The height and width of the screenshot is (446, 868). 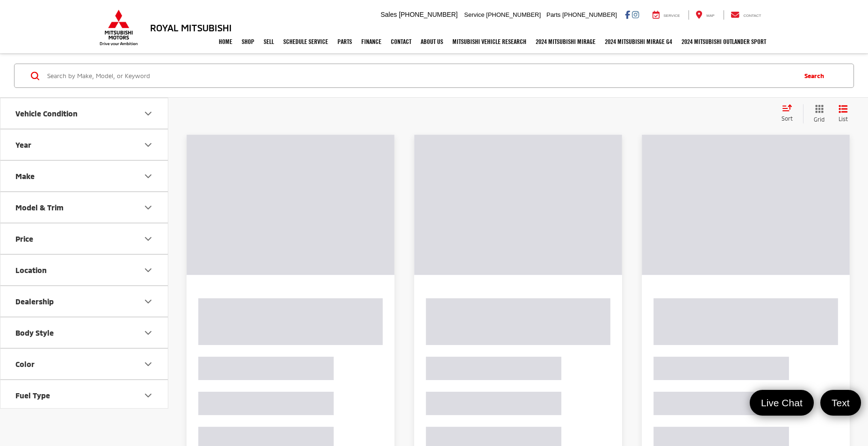 What do you see at coordinates (344, 41) in the screenshot?
I see `a: Parts: Opens in a new tab` at bounding box center [344, 41].